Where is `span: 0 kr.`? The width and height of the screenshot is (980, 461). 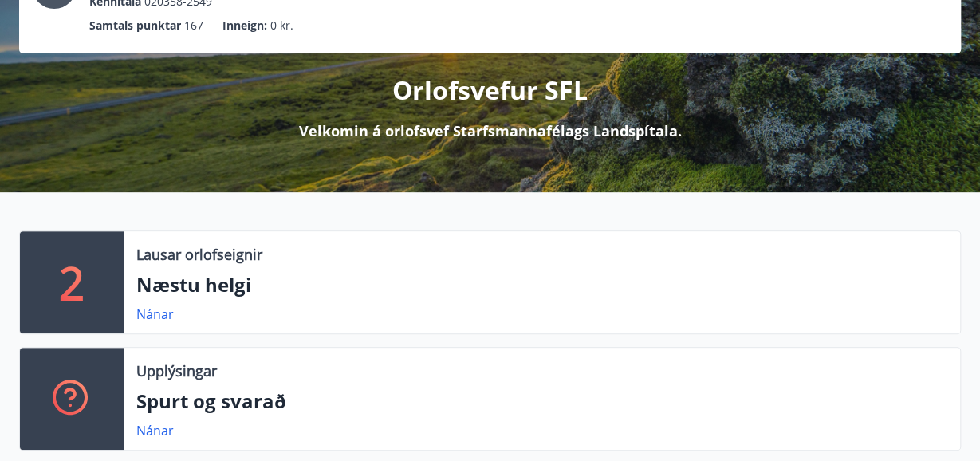 span: 0 kr. is located at coordinates (282, 26).